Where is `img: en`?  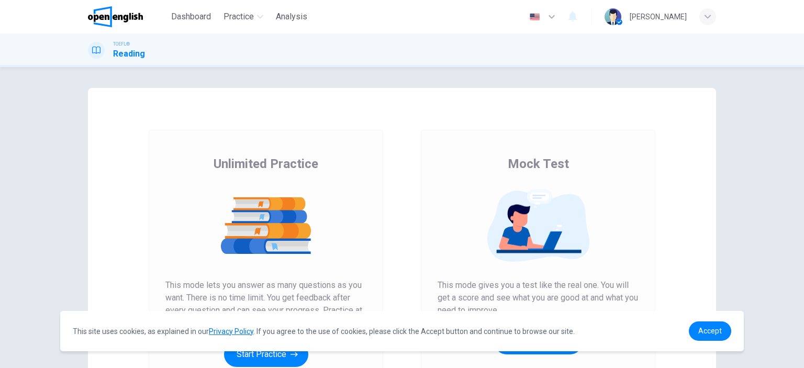
img: en is located at coordinates (535, 17).